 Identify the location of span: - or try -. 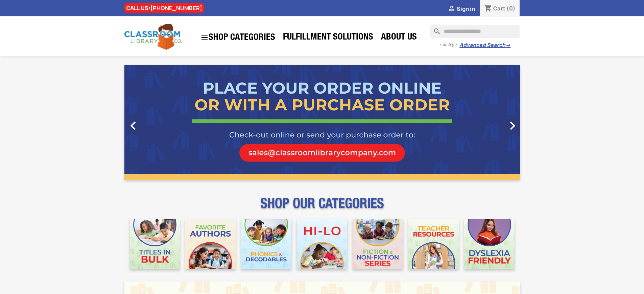
(449, 44).